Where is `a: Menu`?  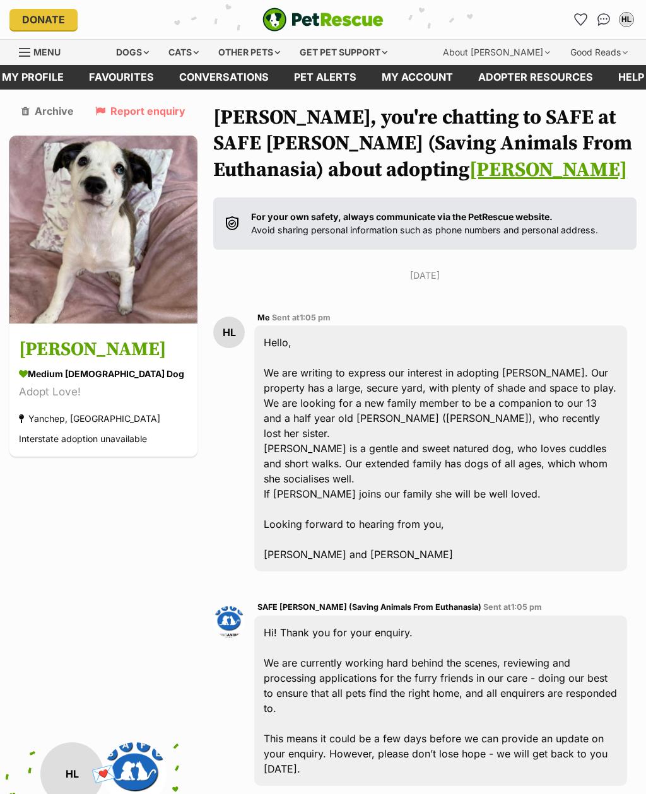 a: Menu is located at coordinates (44, 51).